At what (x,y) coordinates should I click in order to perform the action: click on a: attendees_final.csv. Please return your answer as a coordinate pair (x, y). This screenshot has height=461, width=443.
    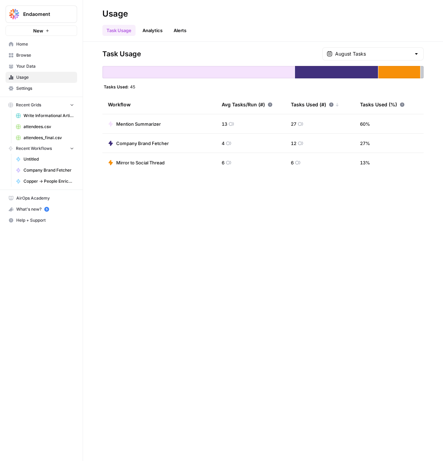
    Looking at the image, I should click on (45, 138).